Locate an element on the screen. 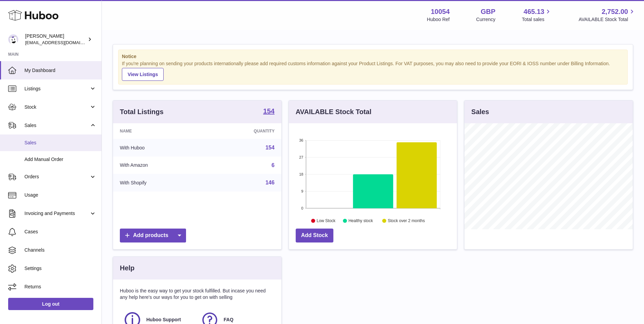  span: Cases is located at coordinates (60, 232).